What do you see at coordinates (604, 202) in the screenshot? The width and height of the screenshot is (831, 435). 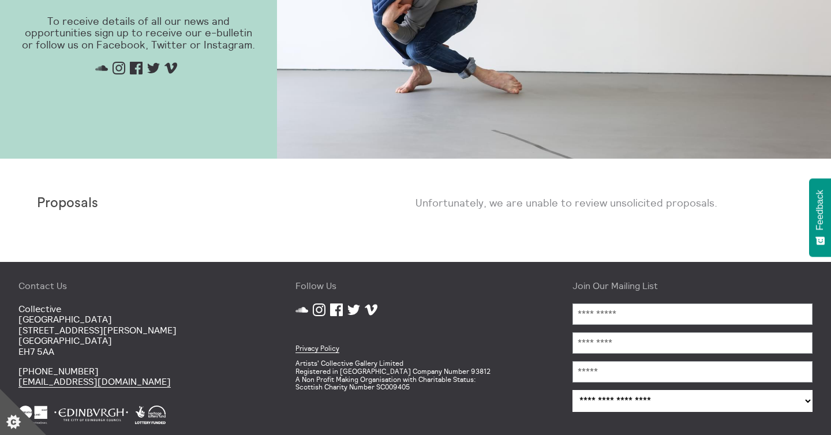 I see `p: Unfortunately, we are unable to review unsolicited proposals.` at bounding box center [604, 202].